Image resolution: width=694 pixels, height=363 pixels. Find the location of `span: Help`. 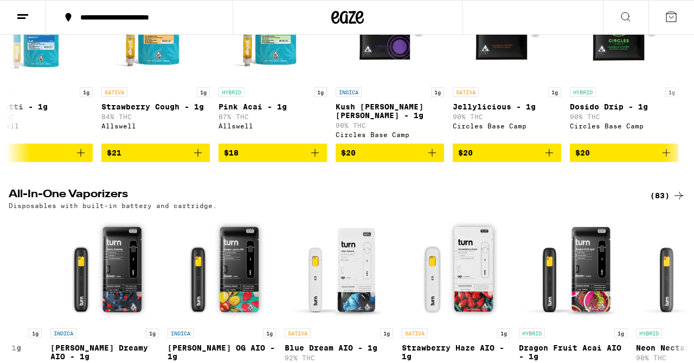

span: Help is located at coordinates (34, 12).